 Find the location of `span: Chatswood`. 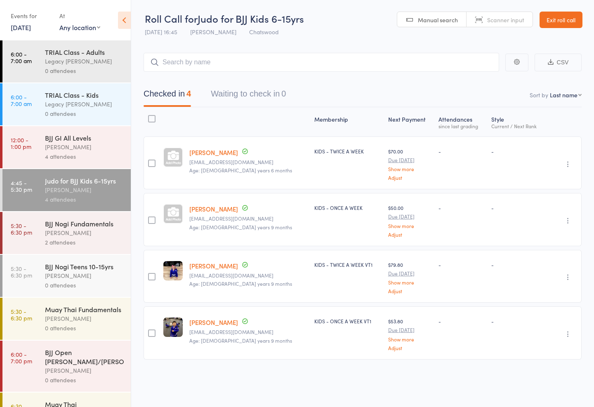

span: Chatswood is located at coordinates (264, 32).